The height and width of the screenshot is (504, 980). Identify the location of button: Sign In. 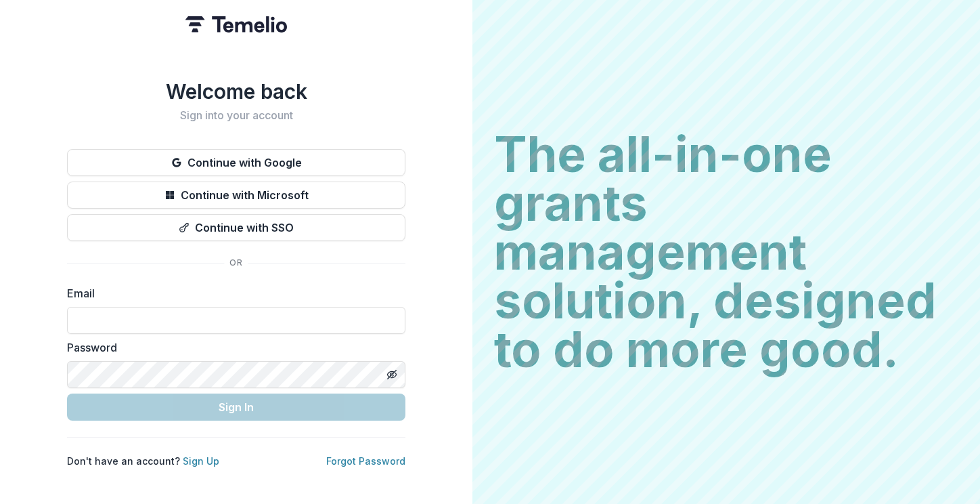
(236, 407).